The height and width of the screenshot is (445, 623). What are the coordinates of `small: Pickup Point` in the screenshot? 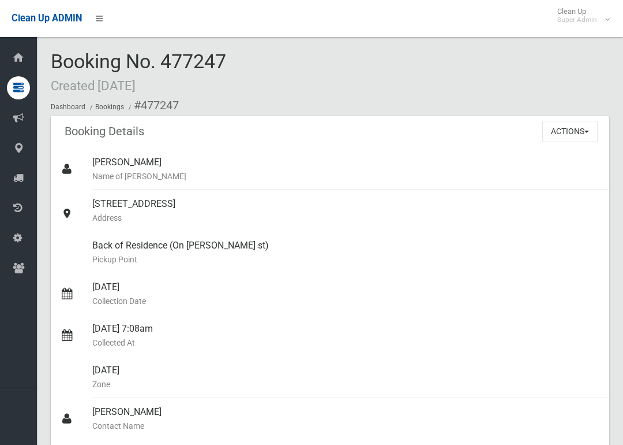 It's located at (346, 259).